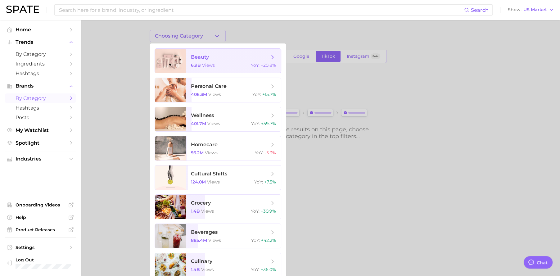  What do you see at coordinates (269, 94) in the screenshot?
I see `span: +15.7%` at bounding box center [269, 94].